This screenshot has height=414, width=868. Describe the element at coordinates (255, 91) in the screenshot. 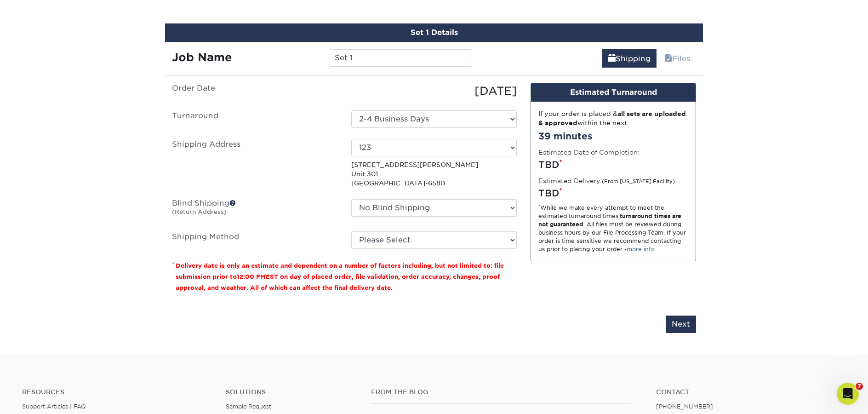

I see `label: Order Date` at that location.